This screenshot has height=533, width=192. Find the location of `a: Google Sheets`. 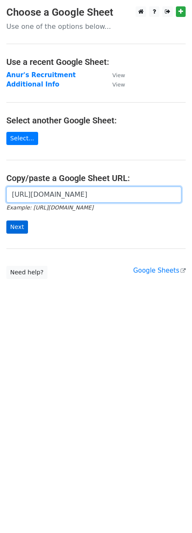

a: Google Sheets is located at coordinates (159, 270).